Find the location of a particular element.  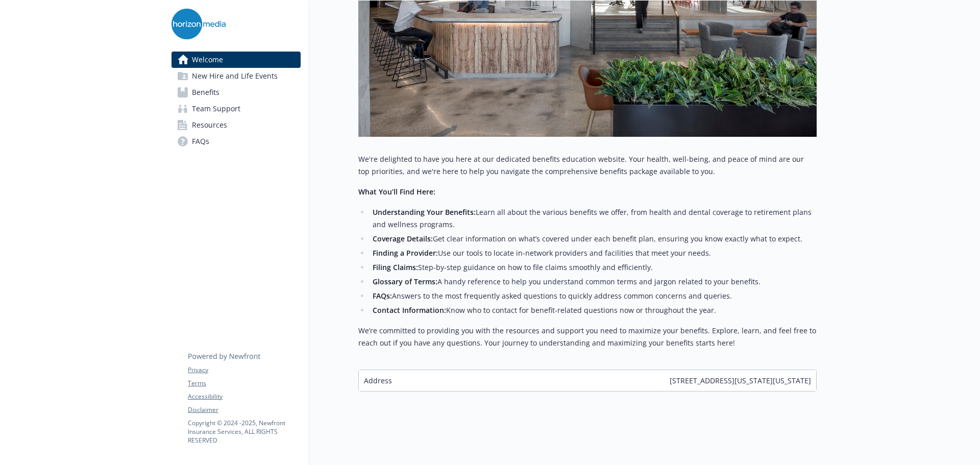

a: Team Support is located at coordinates (236, 109).